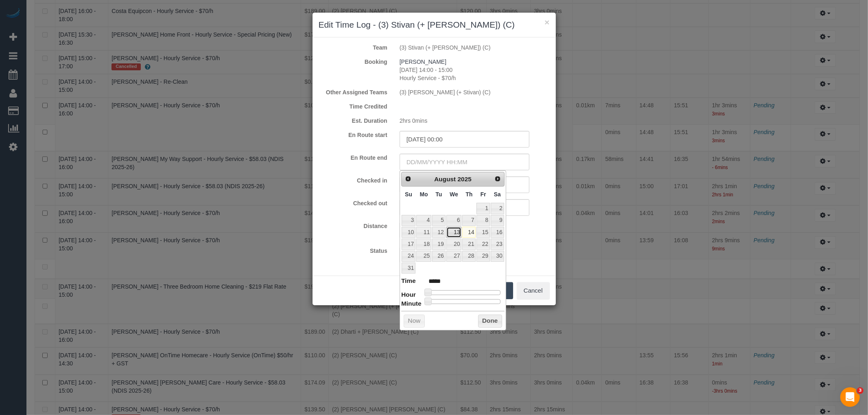 Image resolution: width=868 pixels, height=415 pixels. I want to click on a: 9, so click(497, 221).